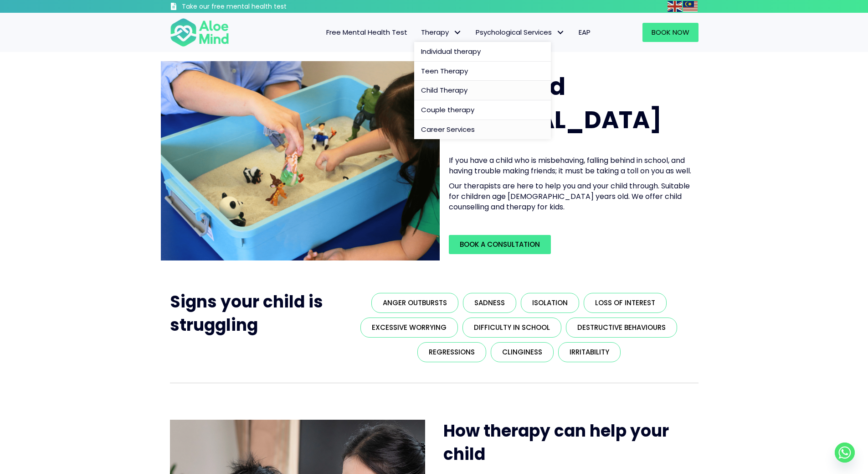  I want to click on span: Difficulty in school, so click(512, 328).